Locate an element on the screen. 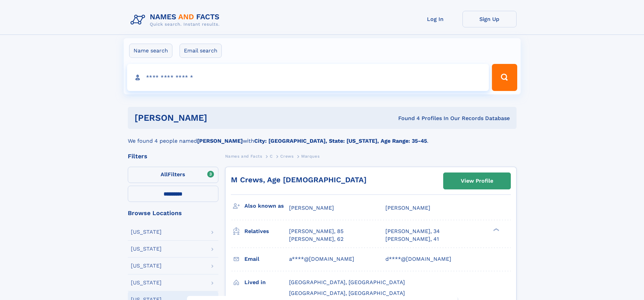  button: Search Button is located at coordinates (505, 77).